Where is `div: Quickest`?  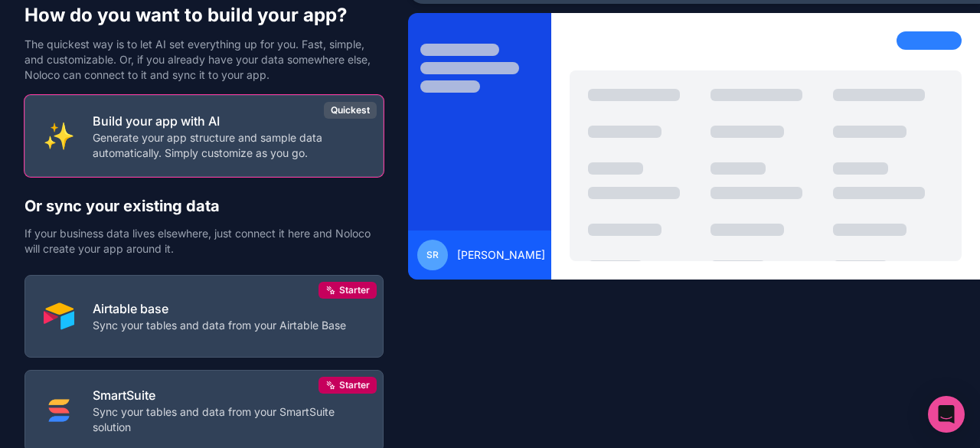
div: Quickest is located at coordinates (350, 110).